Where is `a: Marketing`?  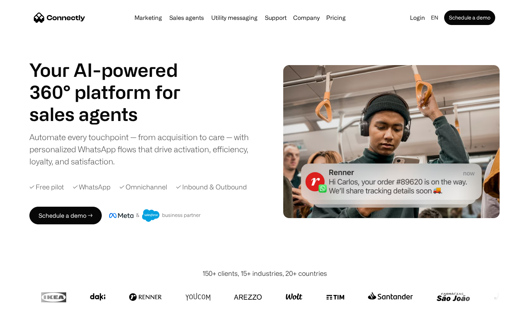
a: Marketing is located at coordinates (148, 18).